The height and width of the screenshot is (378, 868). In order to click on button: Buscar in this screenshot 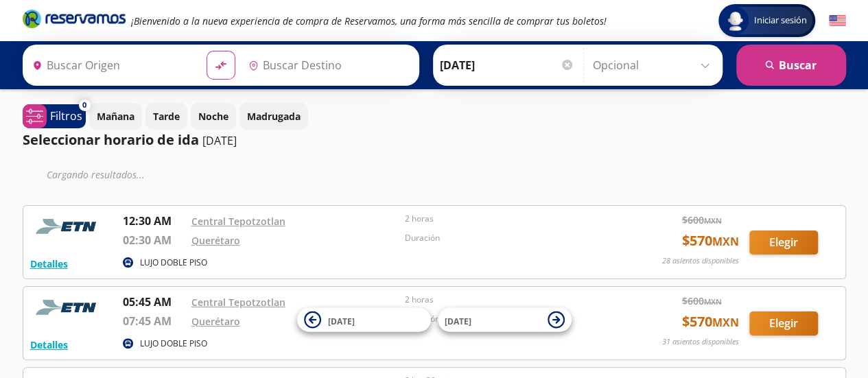, I will do `click(791, 65)`.